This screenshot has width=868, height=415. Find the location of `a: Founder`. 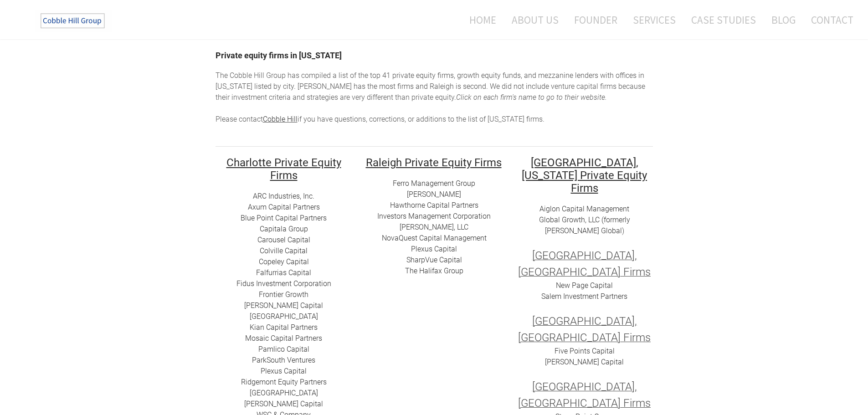

a: Founder is located at coordinates (596, 20).